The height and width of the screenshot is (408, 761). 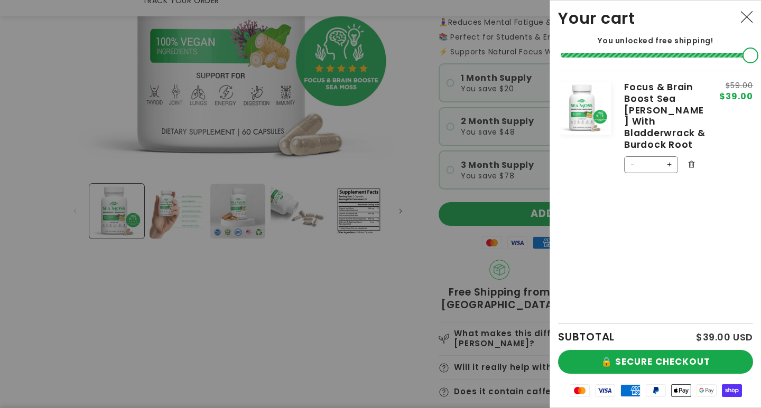 What do you see at coordinates (724, 338) in the screenshot?
I see `p: $39.00 USD` at bounding box center [724, 338].